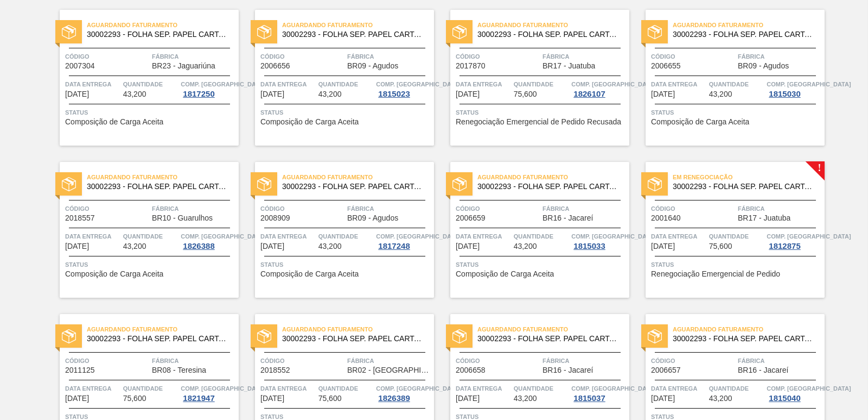  Describe the element at coordinates (389, 370) in the screenshot. I see `span: BR02 - Sergipe` at that location.